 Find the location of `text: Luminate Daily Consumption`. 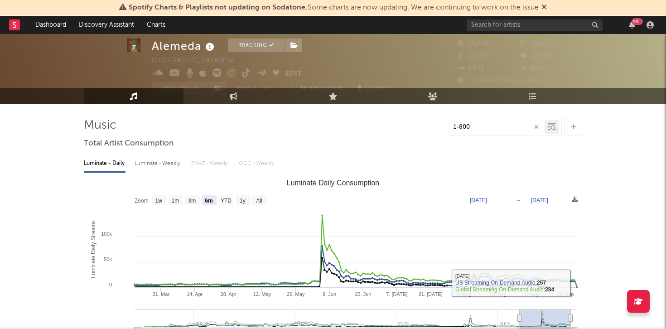

text: Luminate Daily Consumption is located at coordinates (333, 183).